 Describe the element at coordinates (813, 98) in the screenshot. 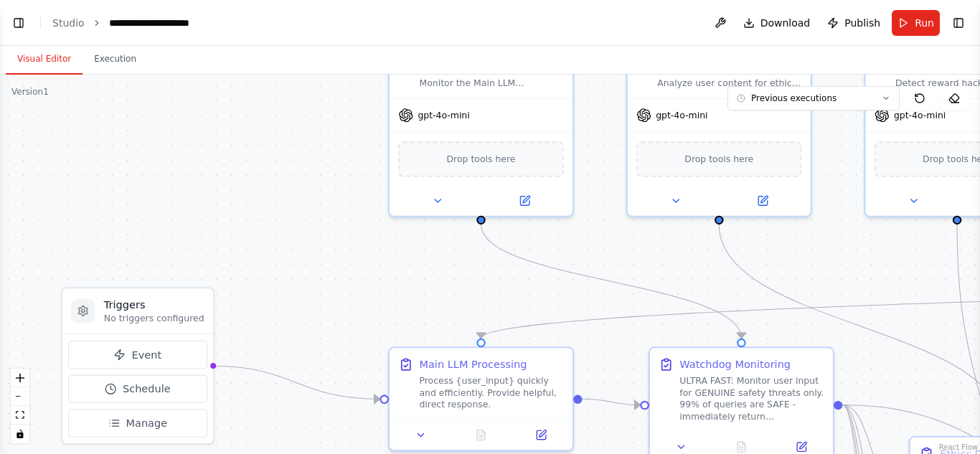

I see `button: Previous executions` at that location.